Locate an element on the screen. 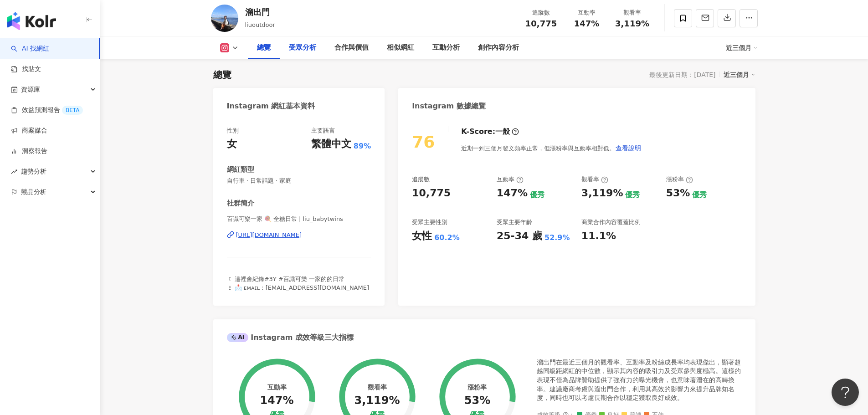 This screenshot has height=415, width=868. span: 自行車 · 日常話題 · 家庭 is located at coordinates (299, 181).